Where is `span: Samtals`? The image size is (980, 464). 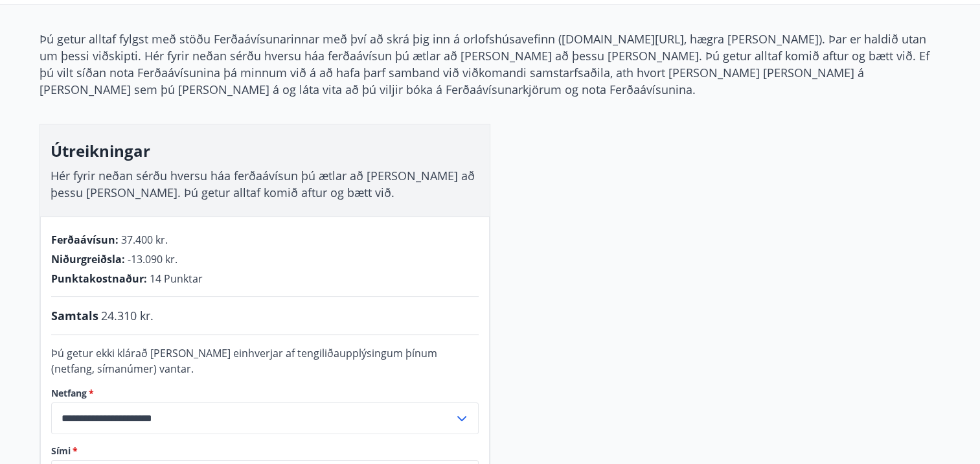
span: Samtals is located at coordinates (74, 315).